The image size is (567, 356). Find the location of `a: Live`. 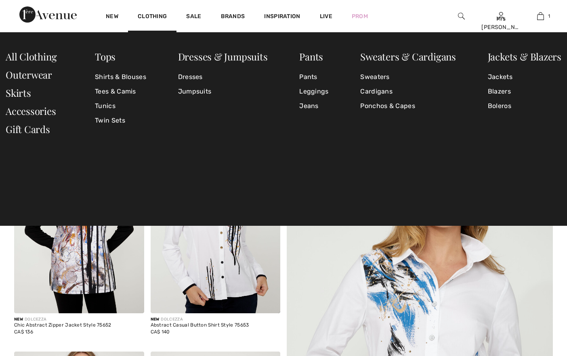

a: Live is located at coordinates (326, 16).